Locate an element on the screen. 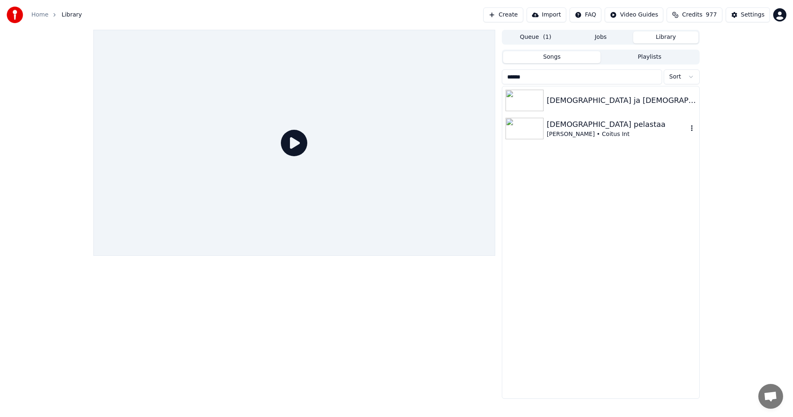 The image size is (793, 417). span: Library is located at coordinates (71, 15).